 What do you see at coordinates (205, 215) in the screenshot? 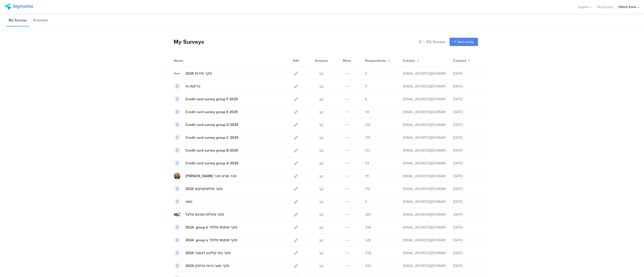
I see `div: סקר פעילות סוכנים אלעל` at bounding box center [205, 215].